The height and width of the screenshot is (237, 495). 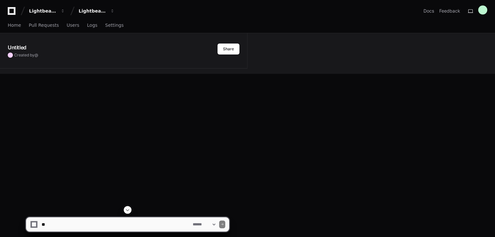 I want to click on div: Lightbeam Health, so click(x=43, y=11).